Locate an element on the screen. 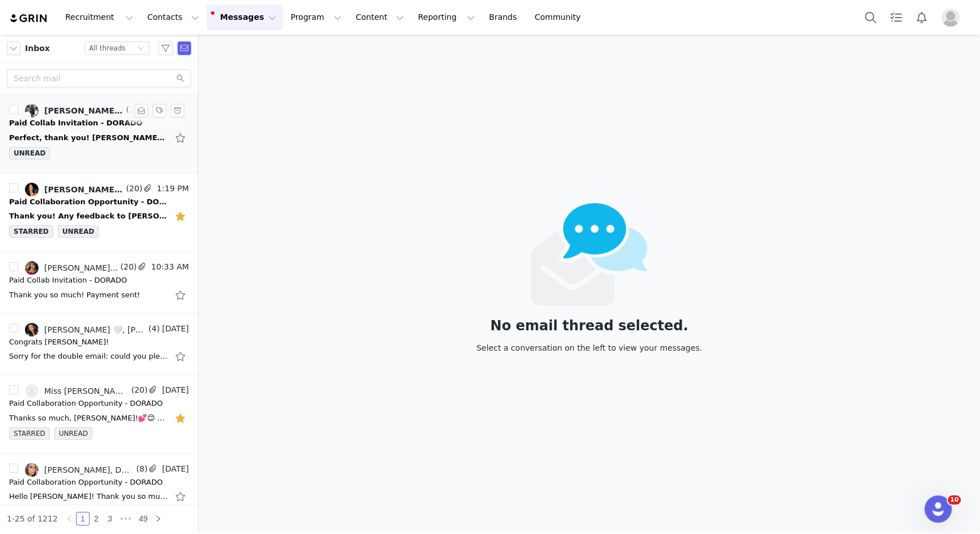  img: cedff890-1e34-47ae-ab66-2f2a6f4c28f0.jpg is located at coordinates (32, 189).